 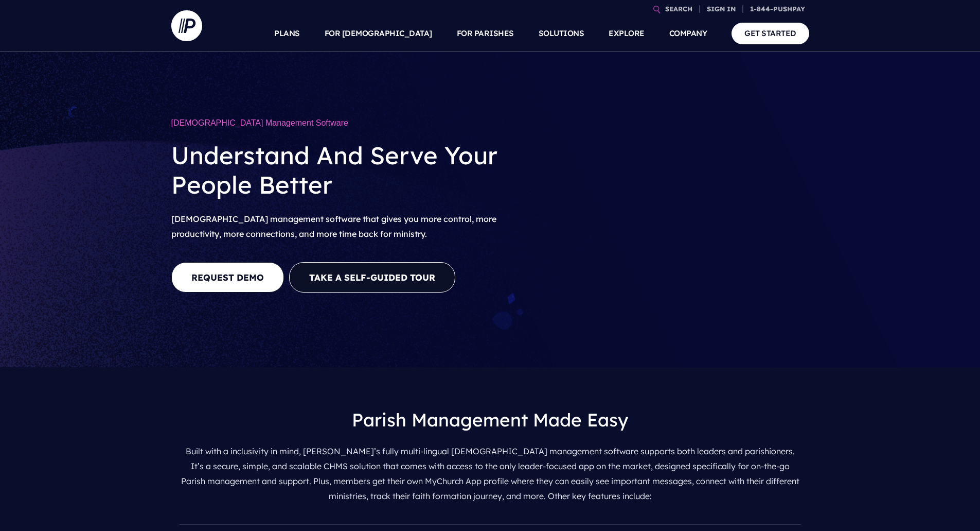 I want to click on h3: Parish Management Made Easy, so click(x=490, y=420).